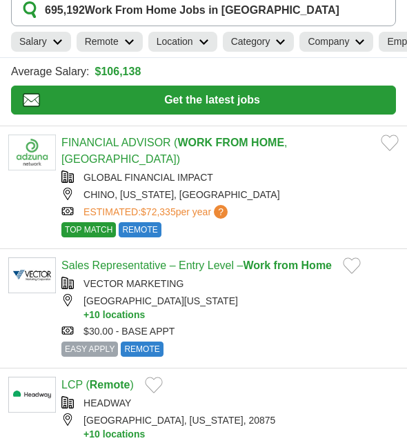  I want to click on strong: WORK, so click(195, 142).